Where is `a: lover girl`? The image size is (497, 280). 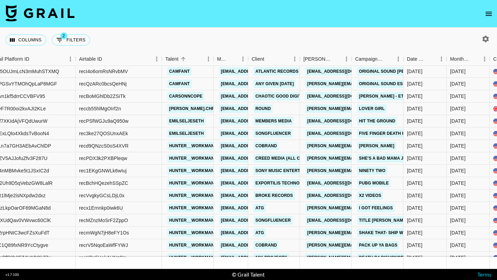
a: lover girl is located at coordinates (372, 109).